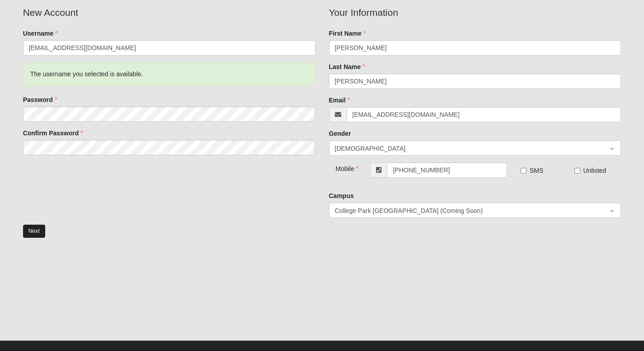 The width and height of the screenshot is (644, 351). I want to click on legend: Your Information, so click(475, 13).